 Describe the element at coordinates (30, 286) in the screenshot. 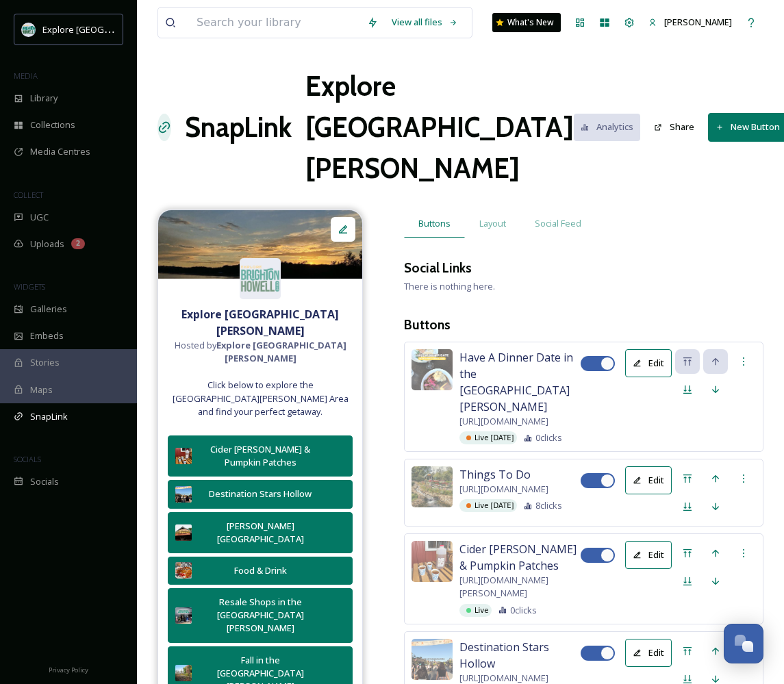

I see `span: WIDGETS` at that location.